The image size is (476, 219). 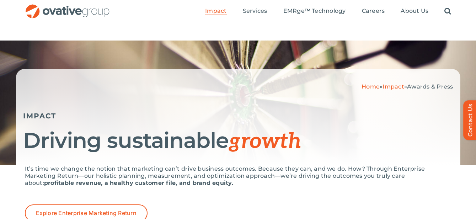 I want to click on a: OG_Full_horizontal_RGB, so click(x=68, y=7).